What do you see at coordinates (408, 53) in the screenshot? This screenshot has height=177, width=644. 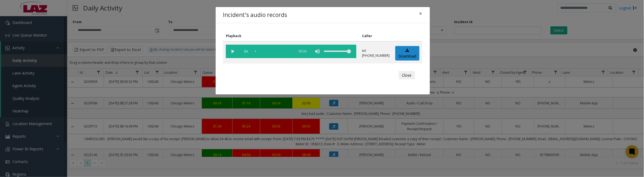 I see `a: Download` at bounding box center [408, 53].